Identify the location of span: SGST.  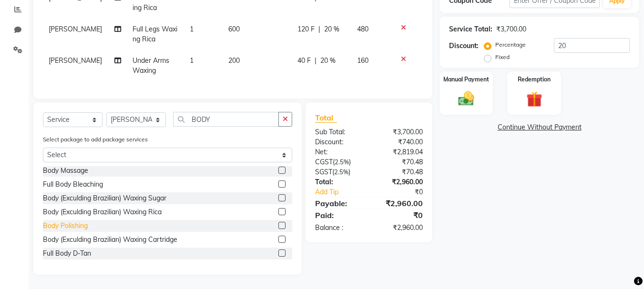
(323, 172).